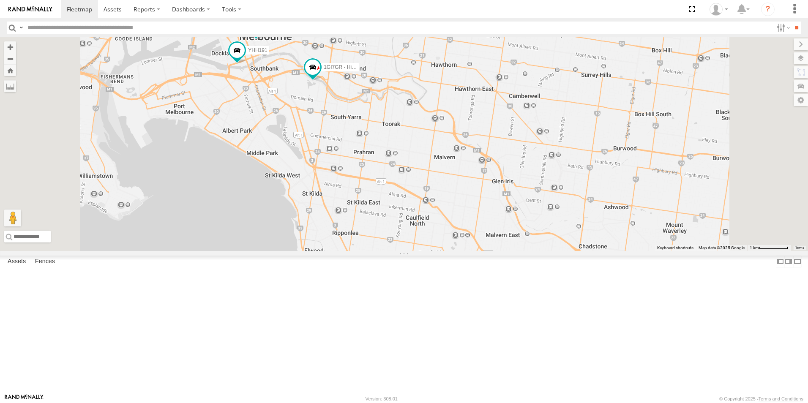 The height and width of the screenshot is (403, 808). Describe the element at coordinates (761, 399) in the screenshot. I see `div: © Copyright 2025 -` at that location.